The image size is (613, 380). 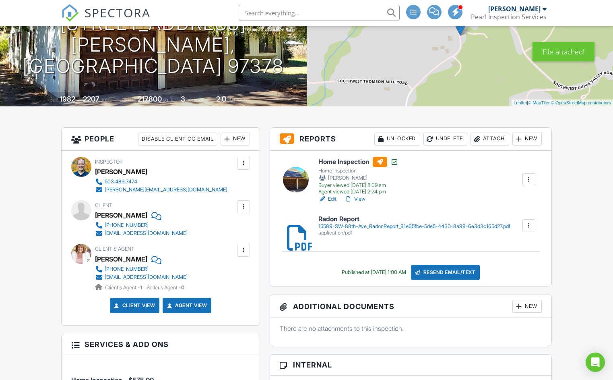 I want to click on a: Client View, so click(x=134, y=305).